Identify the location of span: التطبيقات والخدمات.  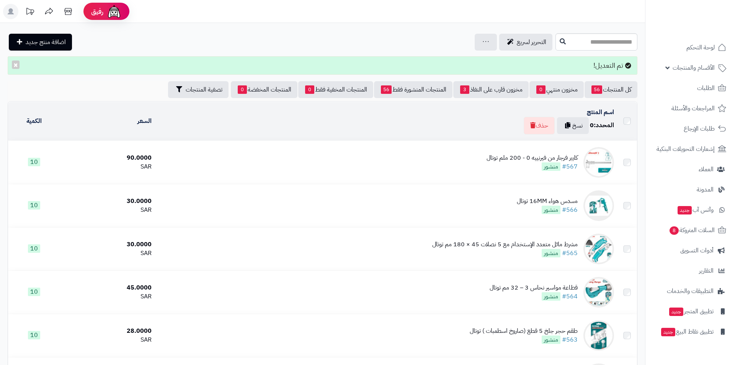
(690, 291).